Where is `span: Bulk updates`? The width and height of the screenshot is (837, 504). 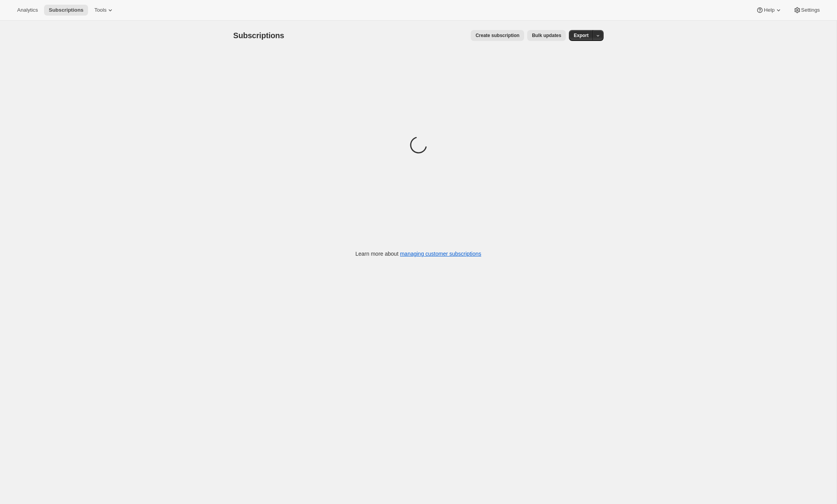
span: Bulk updates is located at coordinates (546, 36).